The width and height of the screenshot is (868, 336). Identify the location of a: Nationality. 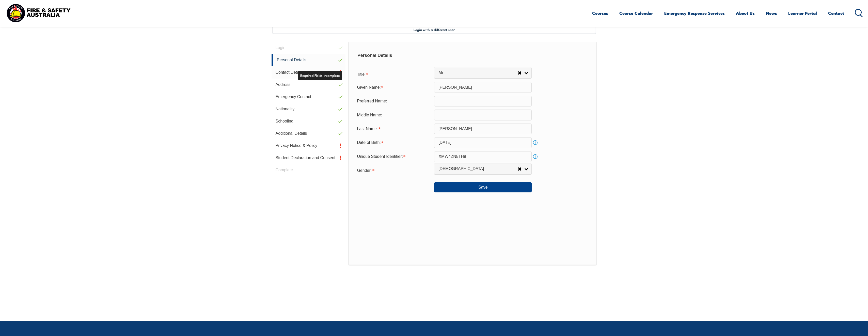
(308, 109).